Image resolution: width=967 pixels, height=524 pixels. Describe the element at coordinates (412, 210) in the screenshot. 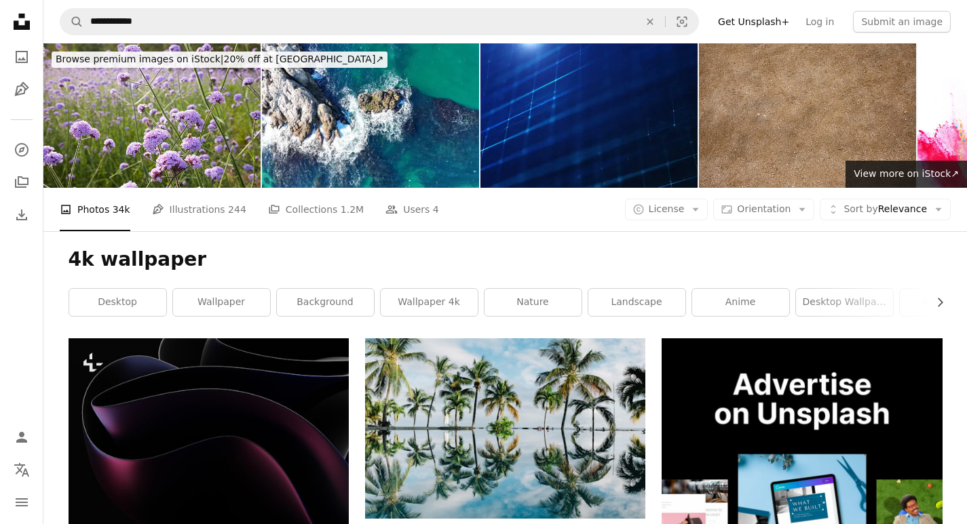

I see `a: Users 4` at that location.